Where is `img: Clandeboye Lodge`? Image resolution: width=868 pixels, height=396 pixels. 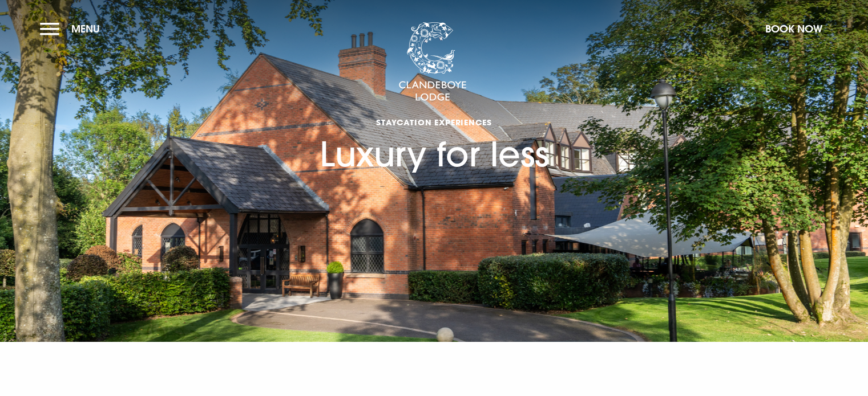
img: Clandeboye Lodge is located at coordinates (432, 62).